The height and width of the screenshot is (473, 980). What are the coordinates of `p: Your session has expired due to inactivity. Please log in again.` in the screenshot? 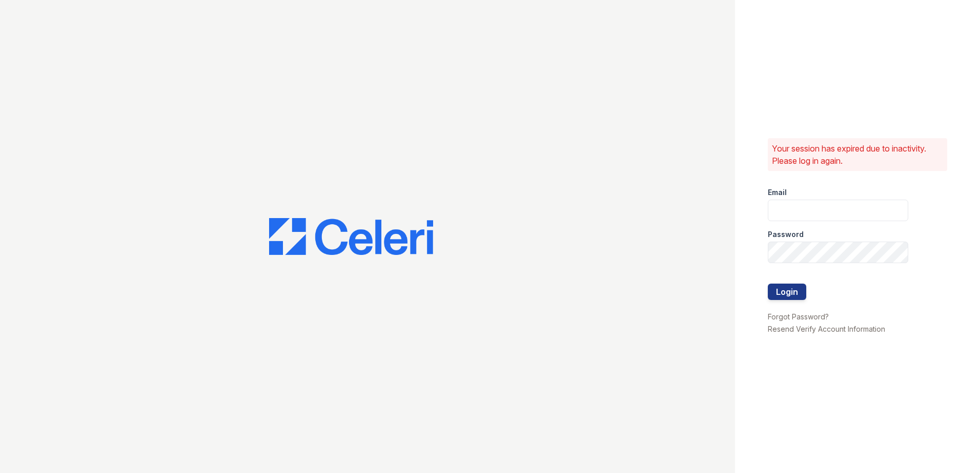 It's located at (858, 154).